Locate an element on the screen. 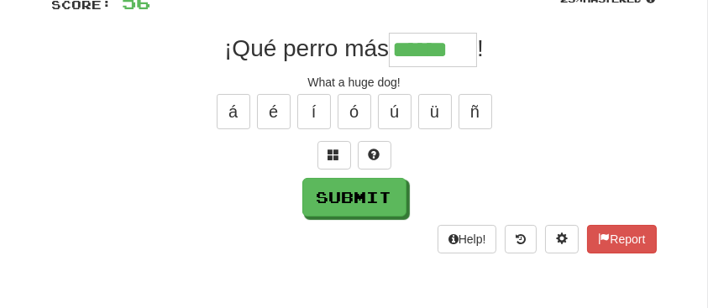 The image size is (708, 308). button: Report is located at coordinates (621, 239).